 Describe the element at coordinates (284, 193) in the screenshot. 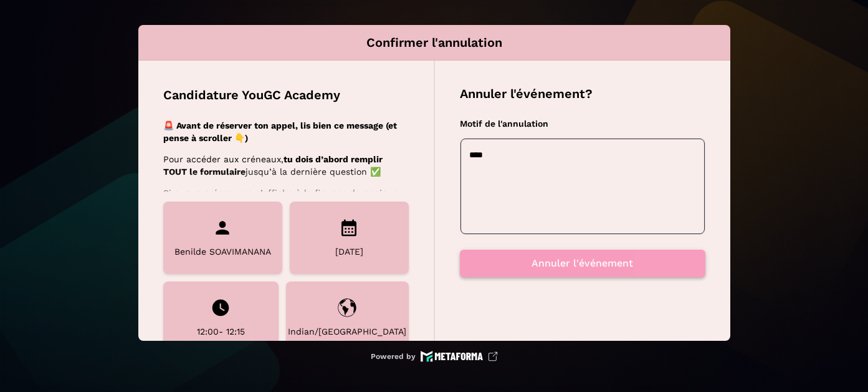

I see `p: Si aucun créneau ne s’affiche à la fin, pas de panique :` at that location.